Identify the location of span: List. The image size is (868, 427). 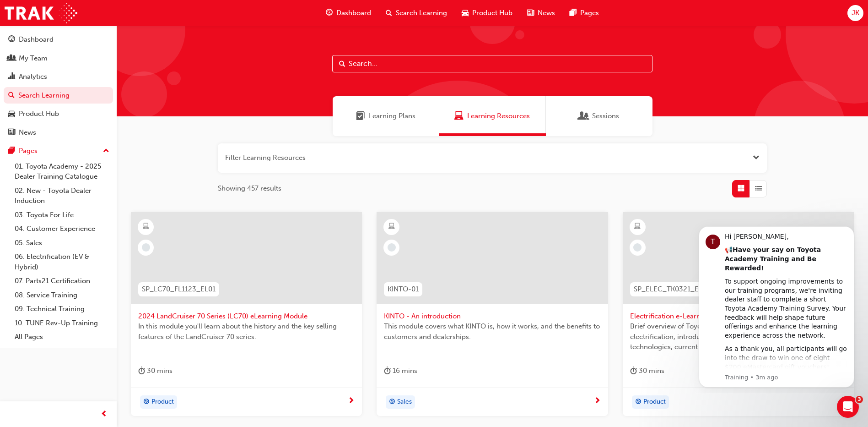
(758, 188).